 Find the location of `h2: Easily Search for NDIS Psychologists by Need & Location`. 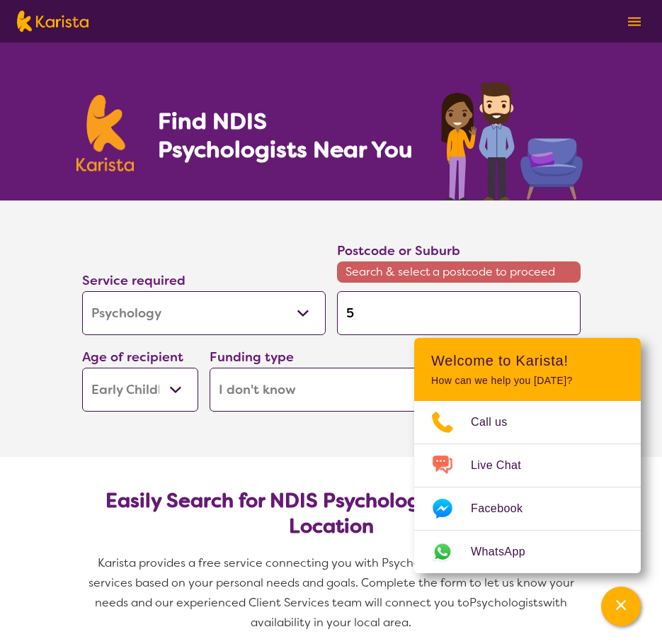

h2: Easily Search for NDIS Psychologists by Need & Location is located at coordinates (331, 514).